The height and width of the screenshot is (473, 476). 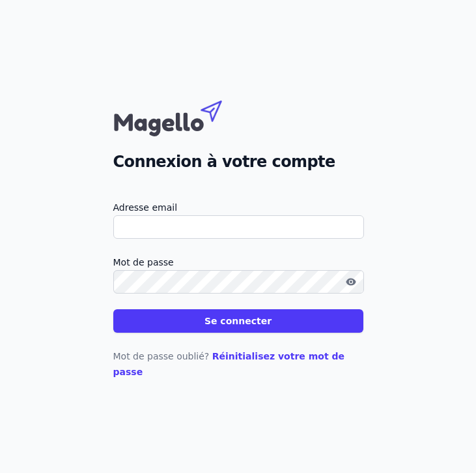 I want to click on label: Mot de passe, so click(x=238, y=262).